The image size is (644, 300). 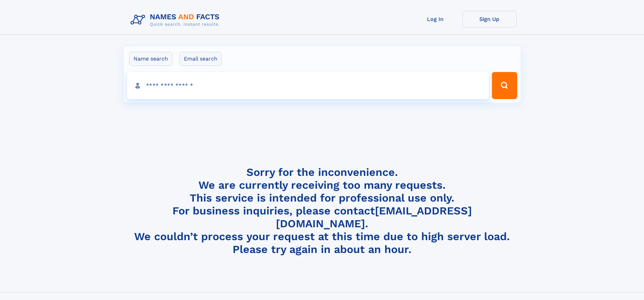 I want to click on a: Log In, so click(x=435, y=19).